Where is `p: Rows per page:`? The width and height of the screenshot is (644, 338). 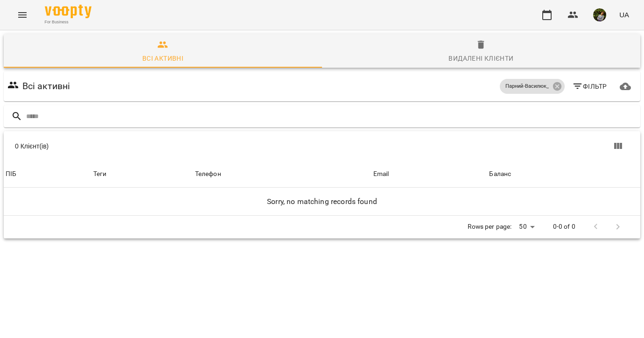
p: Rows per page: is located at coordinates (490, 227).